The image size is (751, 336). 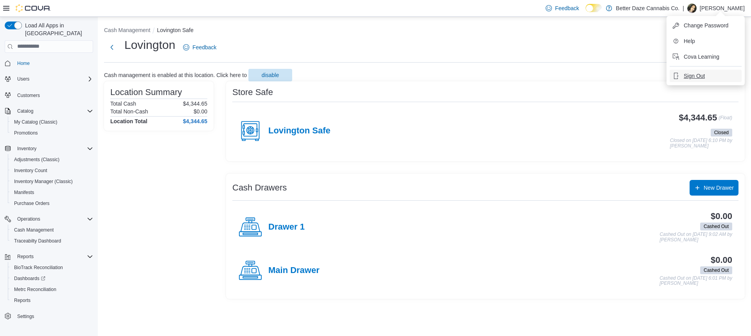 I want to click on a: Settings, so click(x=25, y=316).